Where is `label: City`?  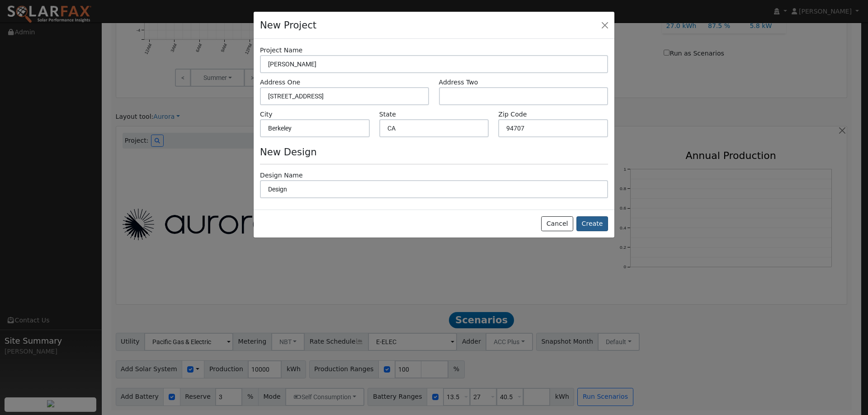
label: City is located at coordinates (266, 114).